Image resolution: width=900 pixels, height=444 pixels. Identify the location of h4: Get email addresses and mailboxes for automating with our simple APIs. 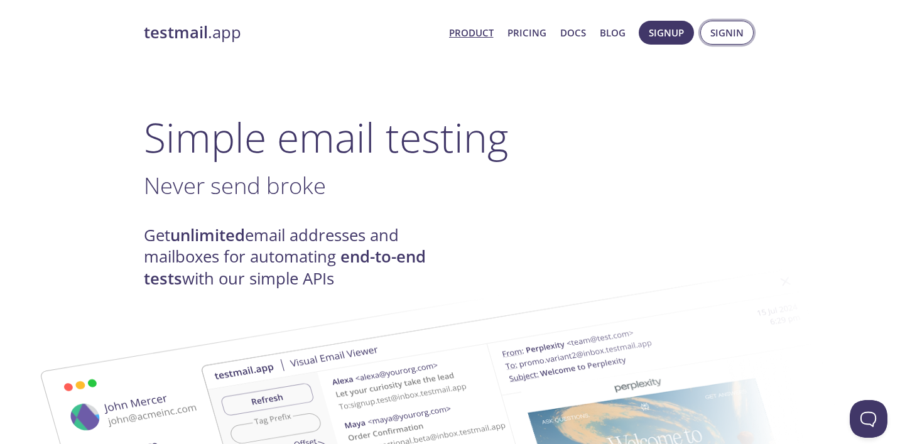
(297, 257).